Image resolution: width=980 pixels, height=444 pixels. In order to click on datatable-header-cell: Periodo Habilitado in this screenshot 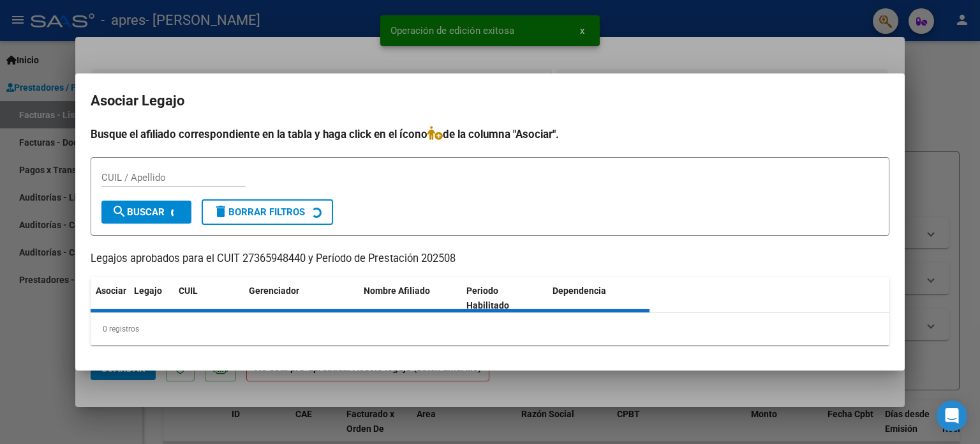, I will do `click(505, 298)`.